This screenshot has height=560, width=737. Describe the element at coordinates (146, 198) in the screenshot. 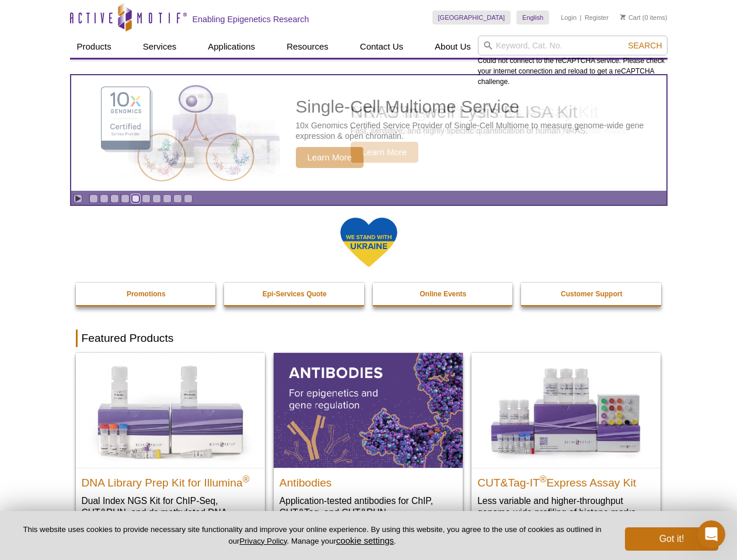

I see `a: Go to slide 6` at that location.